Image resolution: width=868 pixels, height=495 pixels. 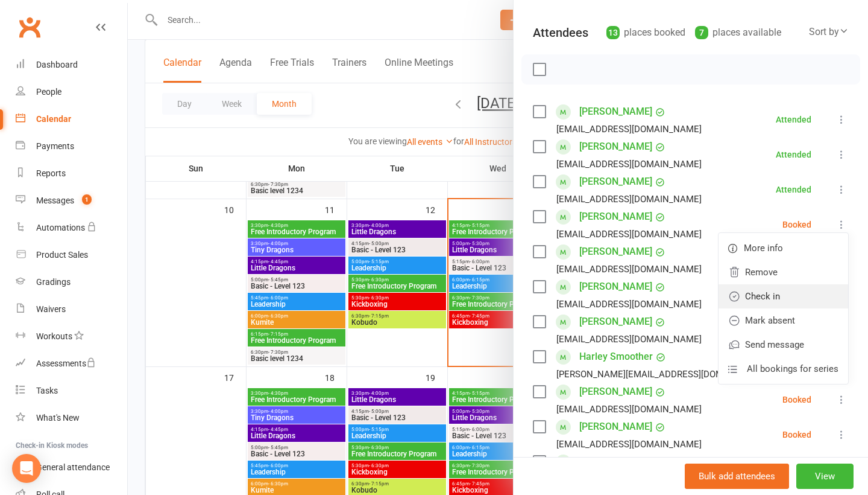 I want to click on div: 7, so click(x=702, y=33).